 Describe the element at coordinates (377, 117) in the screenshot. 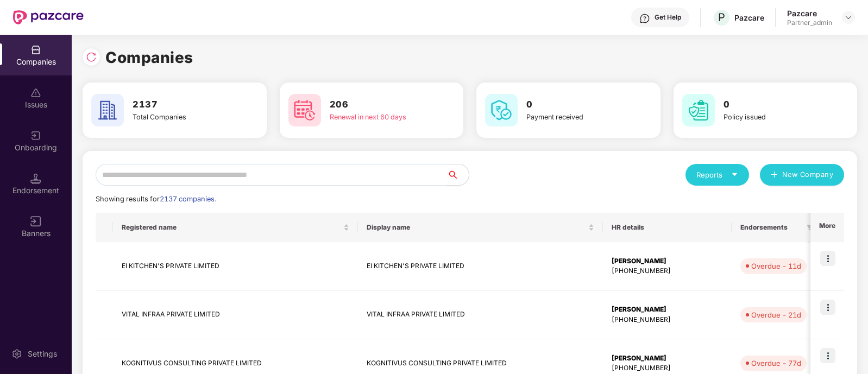

I see `div: Renewal in next 60 days` at that location.